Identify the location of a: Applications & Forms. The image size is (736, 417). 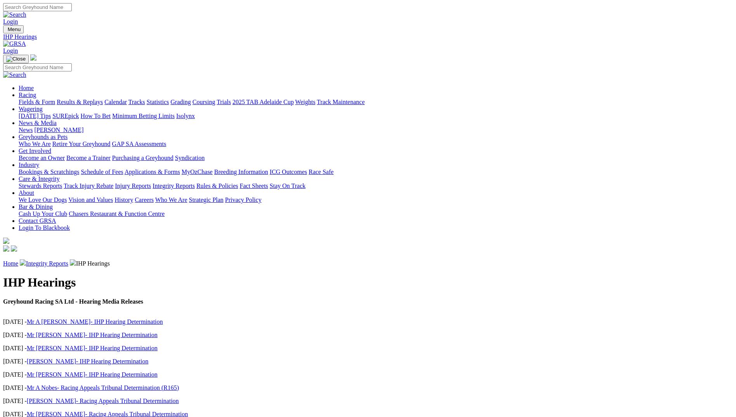
(152, 172).